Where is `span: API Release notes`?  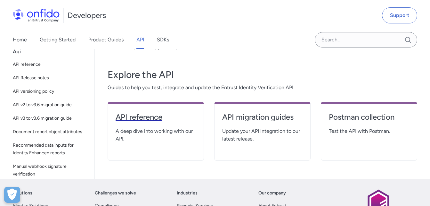 span: API Release notes is located at coordinates (50, 78).